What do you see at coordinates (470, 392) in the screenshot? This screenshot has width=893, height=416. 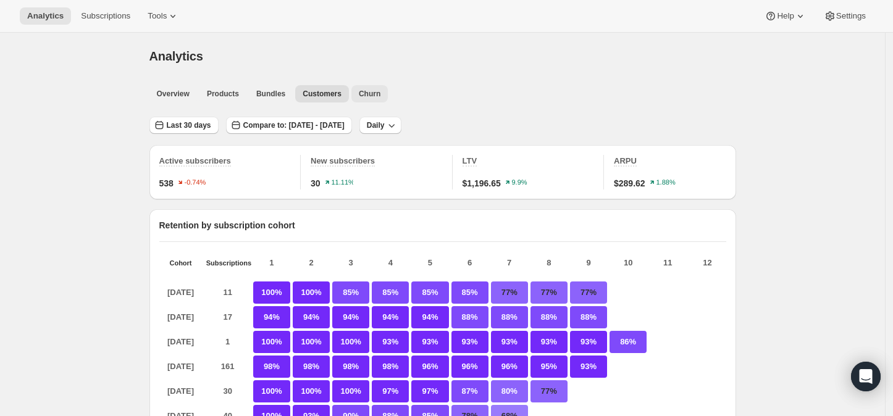 I see `p: 87%` at bounding box center [470, 392].